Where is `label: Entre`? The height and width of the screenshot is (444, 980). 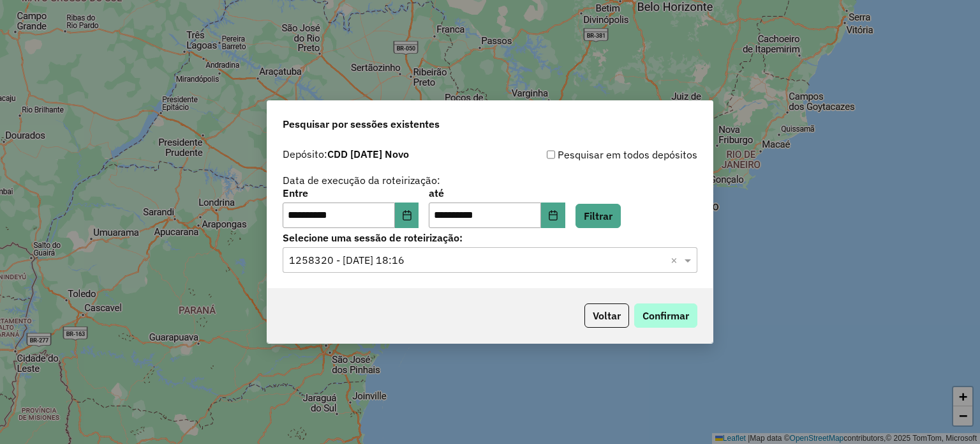
label: Entre is located at coordinates (351, 193).